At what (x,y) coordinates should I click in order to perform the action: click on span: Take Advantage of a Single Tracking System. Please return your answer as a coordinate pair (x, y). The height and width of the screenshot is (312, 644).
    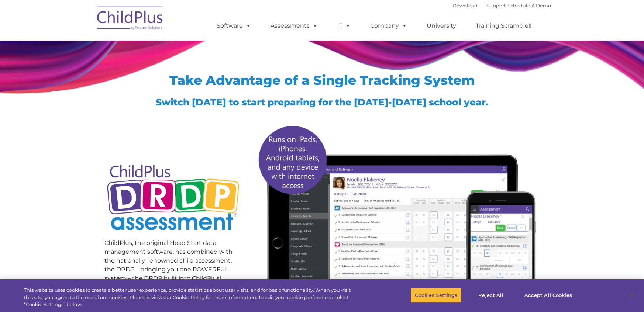
    Looking at the image, I should click on (322, 80).